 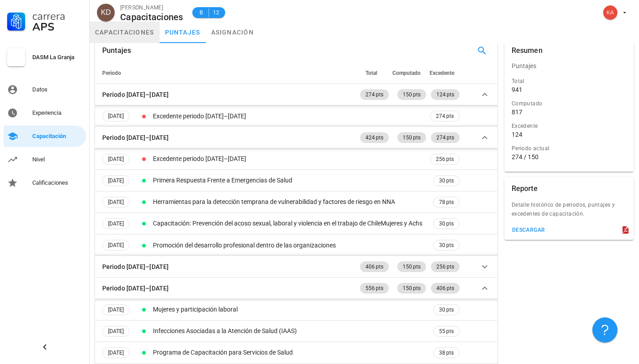 What do you see at coordinates (444, 73) in the screenshot?
I see `th: Excedente` at bounding box center [444, 73].